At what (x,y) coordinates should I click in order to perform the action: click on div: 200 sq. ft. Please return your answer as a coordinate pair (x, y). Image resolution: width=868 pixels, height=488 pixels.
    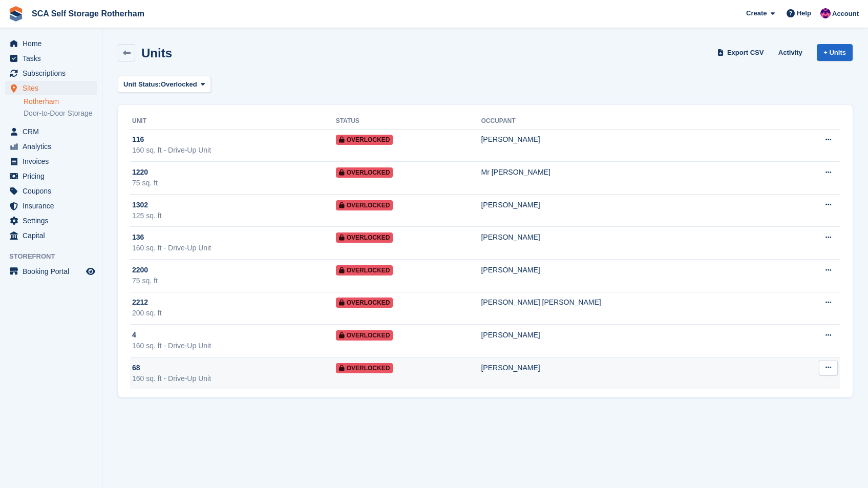
    Looking at the image, I should click on (234, 313).